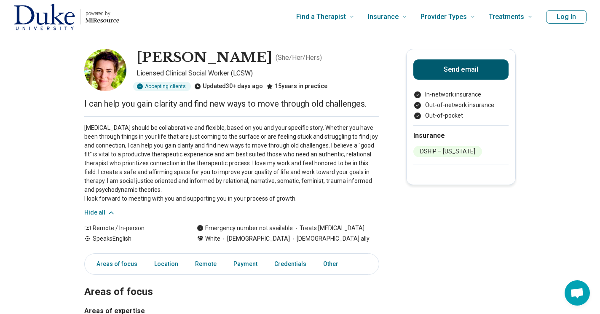 Image resolution: width=600 pixels, height=314 pixels. Describe the element at coordinates (296, 86) in the screenshot. I see `div: 15 years in practice` at that location.